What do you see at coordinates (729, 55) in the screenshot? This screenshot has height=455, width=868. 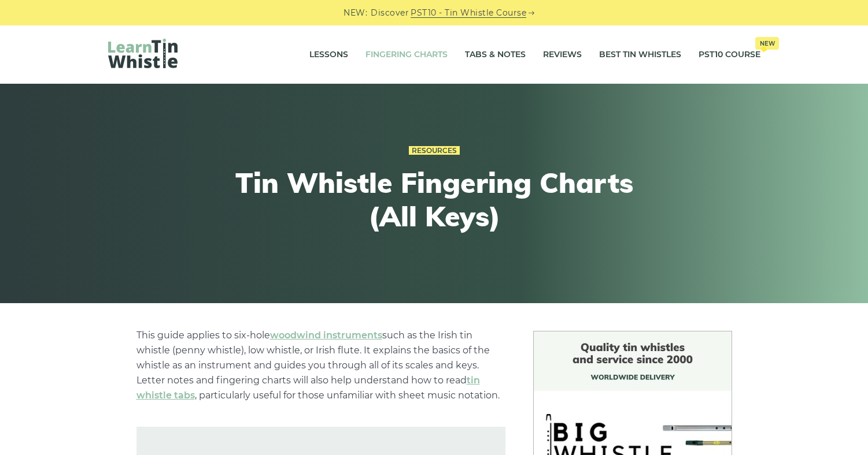 I see `a: PST10 CourseNew` at bounding box center [729, 55].